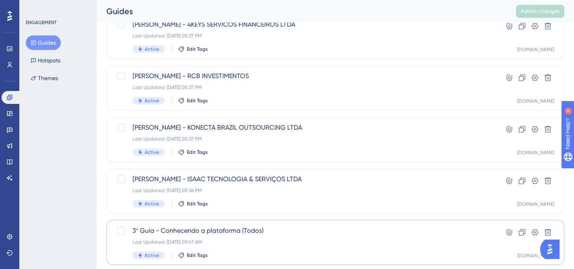 The height and width of the screenshot is (269, 574). Describe the element at coordinates (10, 12) in the screenshot. I see `img: launcher-image-alternative-text` at that location.